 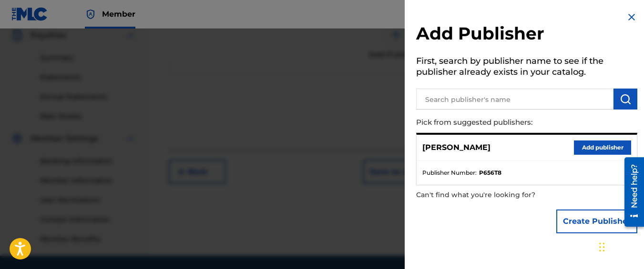 What do you see at coordinates (620, 246) in the screenshot?
I see `div: Chat Widget` at bounding box center [620, 246].